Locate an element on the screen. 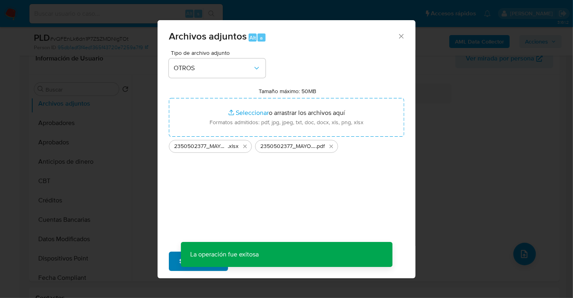 The image size is (573, 298). span: Archivos adjuntos is located at coordinates (207, 36).